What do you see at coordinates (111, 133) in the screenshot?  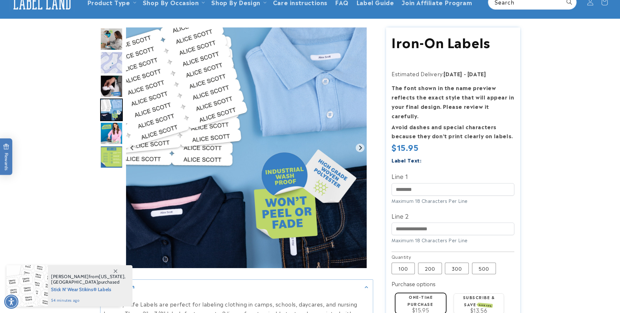 I see `div: Go to slide 10` at bounding box center [111, 133].